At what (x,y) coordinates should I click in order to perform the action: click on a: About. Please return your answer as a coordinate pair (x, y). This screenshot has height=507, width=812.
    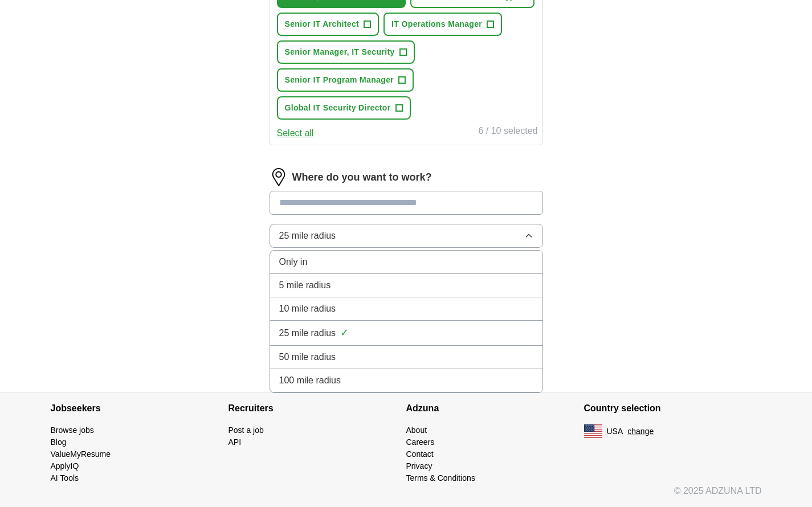
    Looking at the image, I should click on (417, 430).